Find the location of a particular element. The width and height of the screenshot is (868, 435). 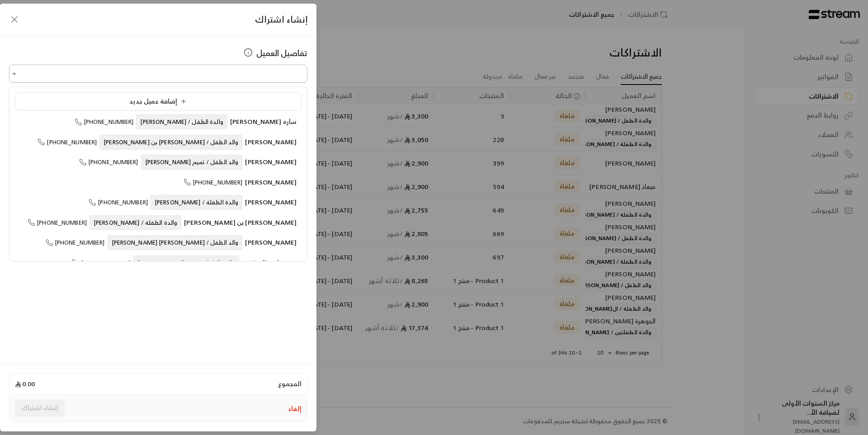

span: ربى رياض المشرف is located at coordinates (269, 262).